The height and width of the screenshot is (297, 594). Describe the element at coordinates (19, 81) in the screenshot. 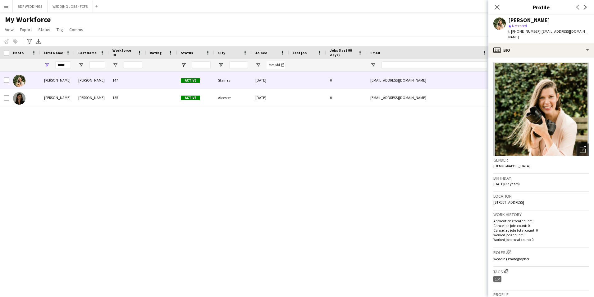

I see `img: Katie Roberts` at that location.